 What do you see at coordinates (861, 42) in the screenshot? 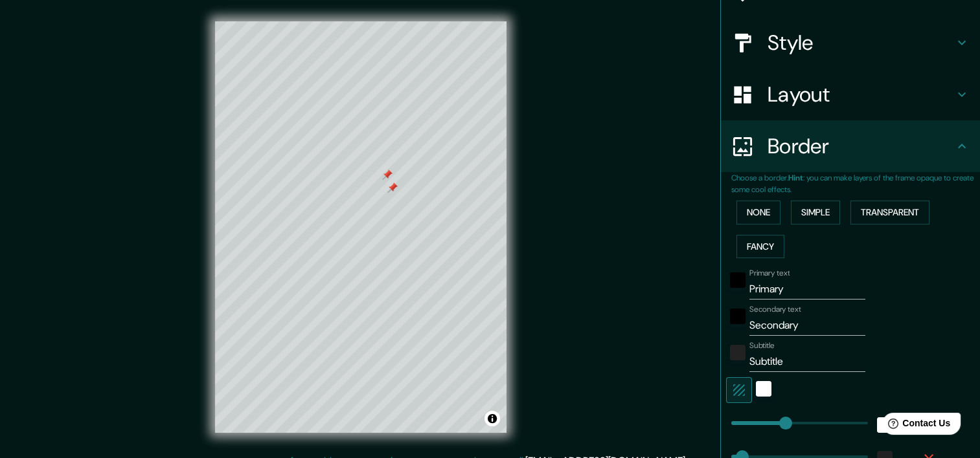
I see `h4: Style` at bounding box center [861, 42].